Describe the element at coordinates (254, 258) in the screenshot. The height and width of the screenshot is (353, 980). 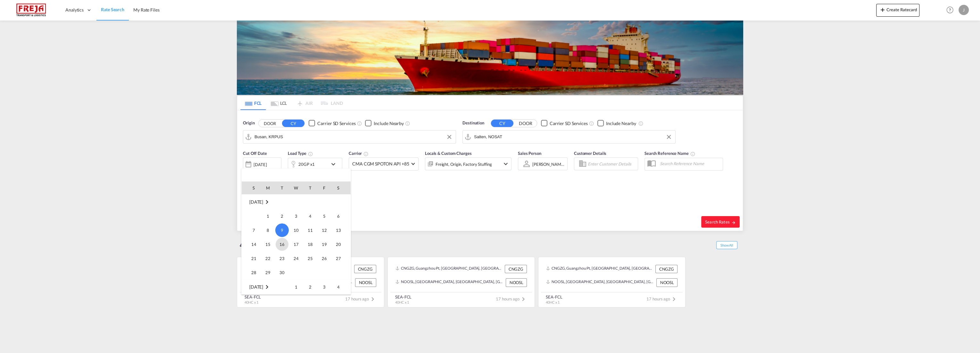
I see `span: 21` at that location.